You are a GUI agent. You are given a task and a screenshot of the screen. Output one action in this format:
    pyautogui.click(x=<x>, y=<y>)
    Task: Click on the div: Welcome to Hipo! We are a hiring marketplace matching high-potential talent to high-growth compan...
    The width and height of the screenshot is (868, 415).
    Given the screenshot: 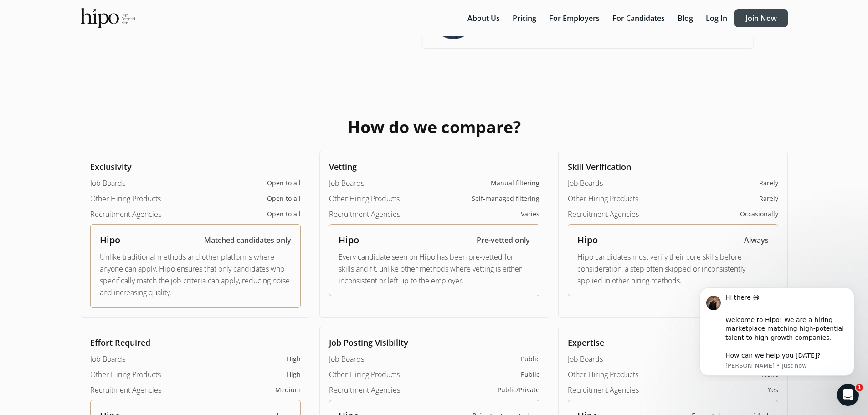 What is the action you would take?
    pyautogui.click(x=101, y=58)
    